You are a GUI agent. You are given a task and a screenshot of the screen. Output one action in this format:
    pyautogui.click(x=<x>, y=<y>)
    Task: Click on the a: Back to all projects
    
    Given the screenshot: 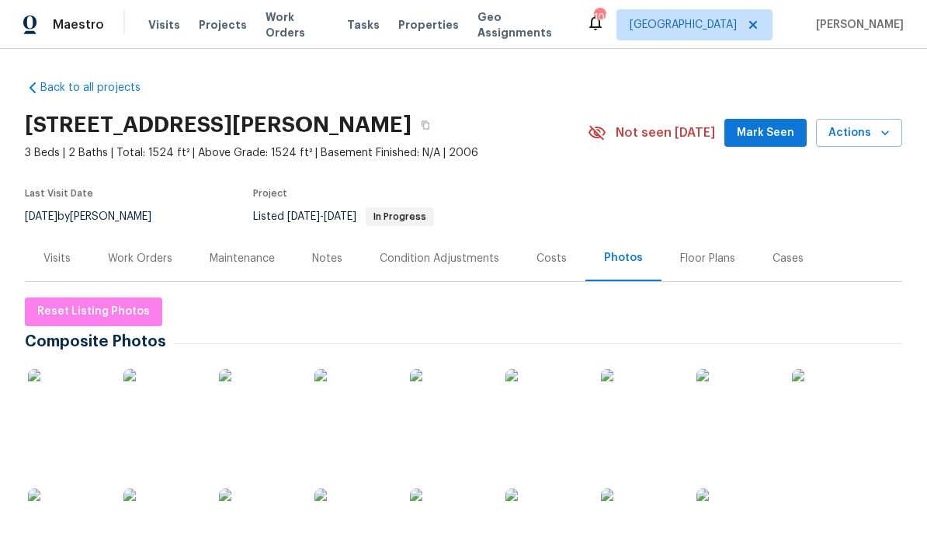 What is the action you would take?
    pyautogui.click(x=99, y=88)
    